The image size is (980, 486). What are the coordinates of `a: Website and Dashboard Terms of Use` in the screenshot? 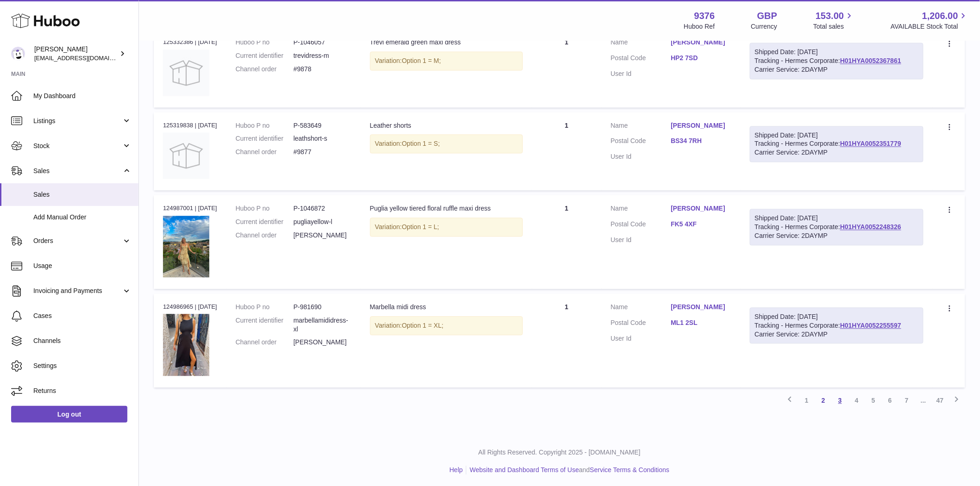 It's located at (524, 470).